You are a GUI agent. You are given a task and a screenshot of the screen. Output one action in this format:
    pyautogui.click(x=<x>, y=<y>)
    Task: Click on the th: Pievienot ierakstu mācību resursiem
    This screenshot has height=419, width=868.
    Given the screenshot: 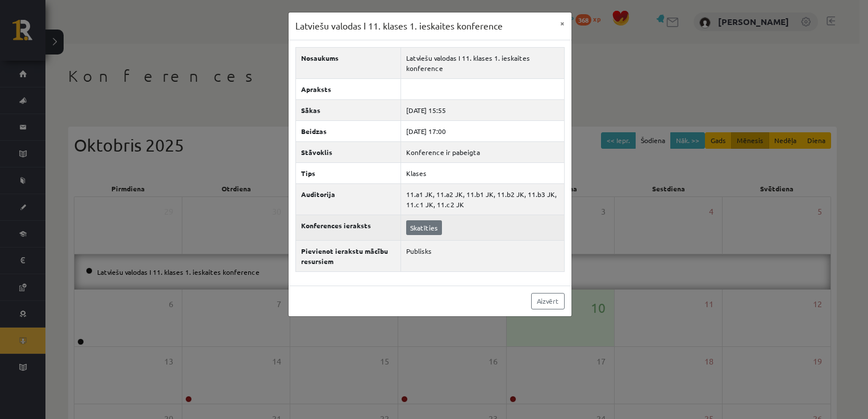 What is the action you would take?
    pyautogui.click(x=347, y=255)
    